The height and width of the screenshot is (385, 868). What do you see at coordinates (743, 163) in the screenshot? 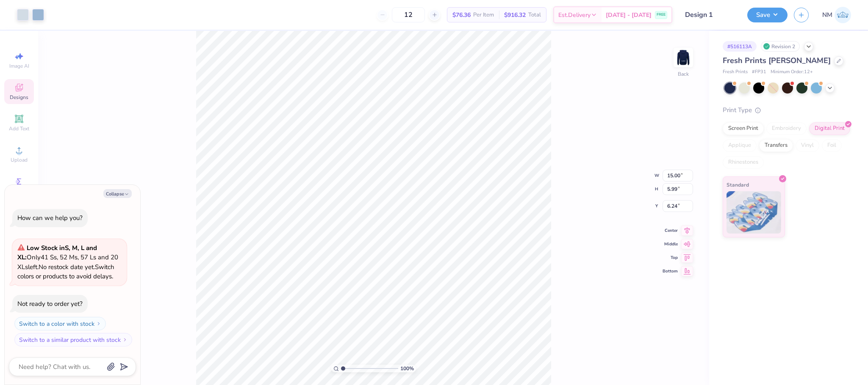
I see `div: Rhinestones` at bounding box center [743, 163].